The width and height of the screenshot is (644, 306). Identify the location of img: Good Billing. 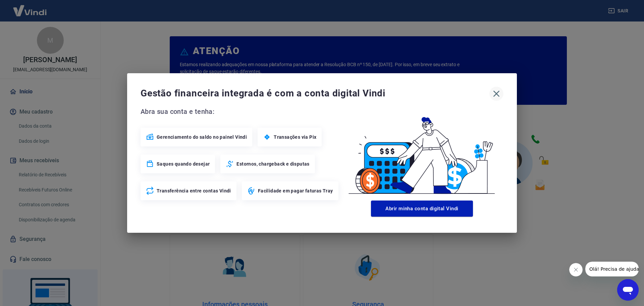
(422, 152).